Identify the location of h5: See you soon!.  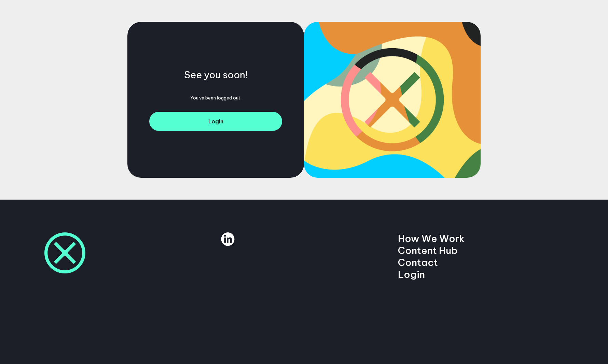
(216, 74).